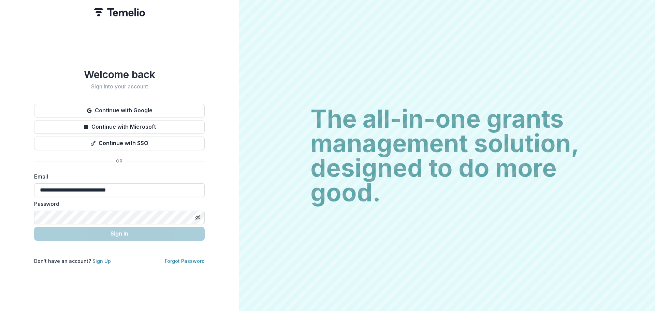  Describe the element at coordinates (117, 204) in the screenshot. I see `label: Password` at that location.